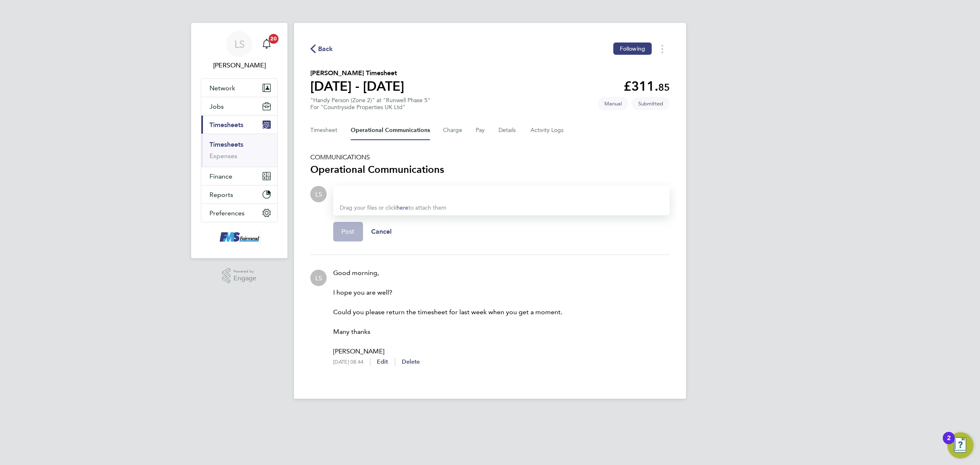 This screenshot has height=465, width=980. What do you see at coordinates (222, 88) in the screenshot?
I see `span: Network` at bounding box center [222, 88].